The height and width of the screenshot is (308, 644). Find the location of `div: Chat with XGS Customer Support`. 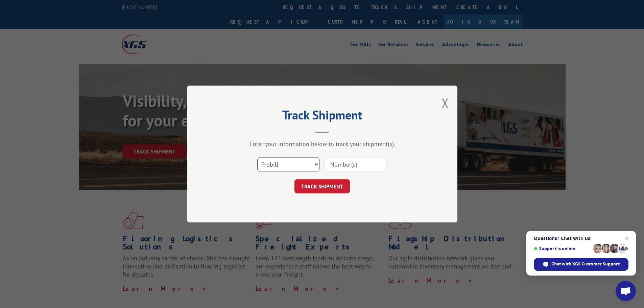

div: Chat with XGS Customer Support is located at coordinates (581, 264).